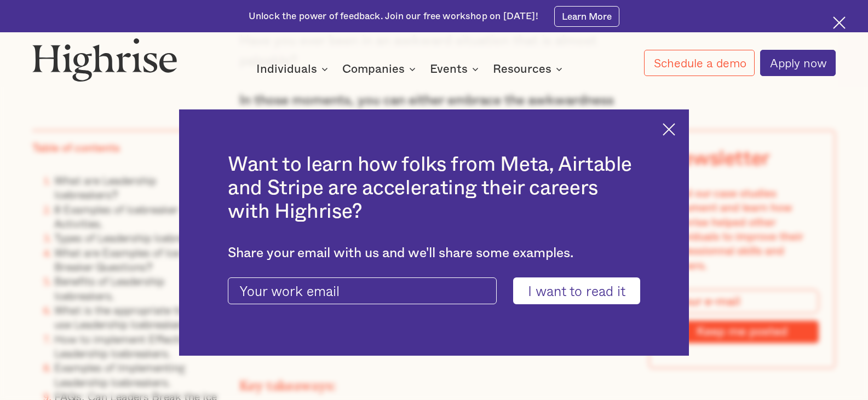  Describe the element at coordinates (433, 188) in the screenshot. I see `h2: Want to learn how folks from Meta, Airtable and Stripe are accelerating their careers with Highrise?` at that location.